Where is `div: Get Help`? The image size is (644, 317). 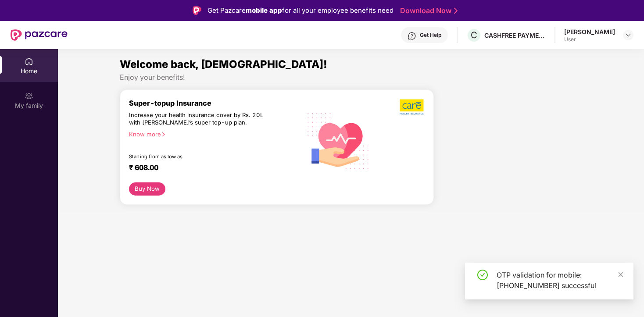 div: Get Help is located at coordinates (430, 35).